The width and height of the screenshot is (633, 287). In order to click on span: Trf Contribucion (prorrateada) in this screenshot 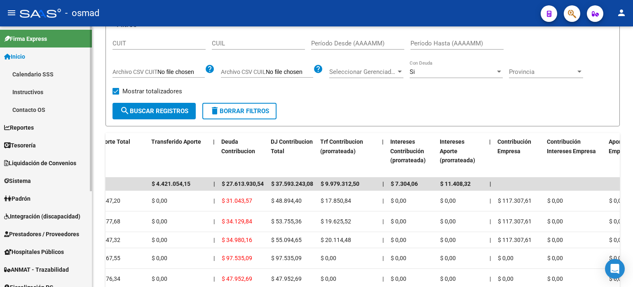, I will do `click(342, 146)`.